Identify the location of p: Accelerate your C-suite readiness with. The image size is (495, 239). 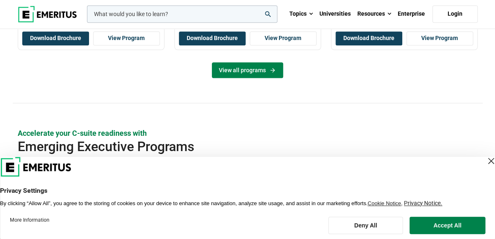
(248, 133).